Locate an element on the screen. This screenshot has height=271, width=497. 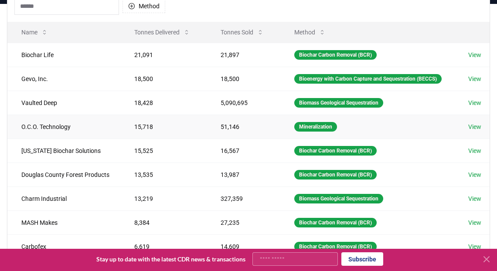
td: 6,619 is located at coordinates (164, 246).